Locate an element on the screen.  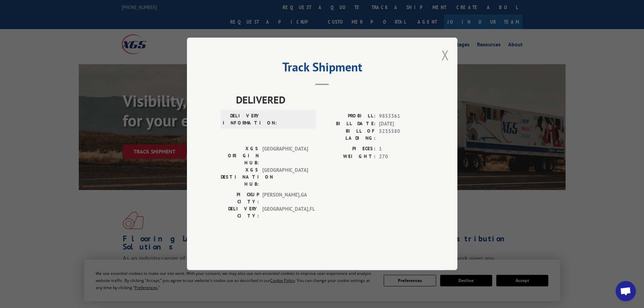
label: BILL DATE: is located at coordinates (349, 124).